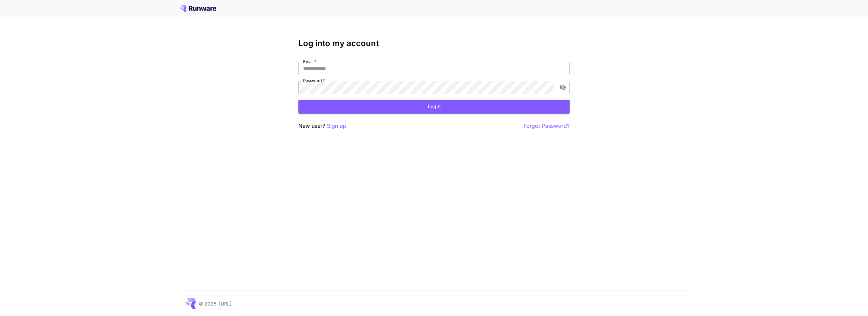 Image resolution: width=868 pixels, height=316 pixels. I want to click on button: Forgot Password?, so click(547, 126).